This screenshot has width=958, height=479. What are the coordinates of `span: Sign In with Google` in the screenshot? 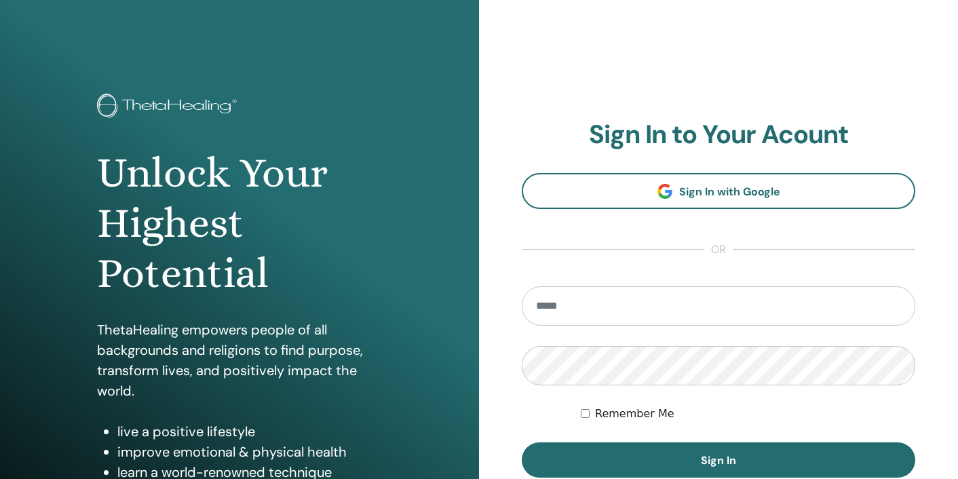 It's located at (729, 191).